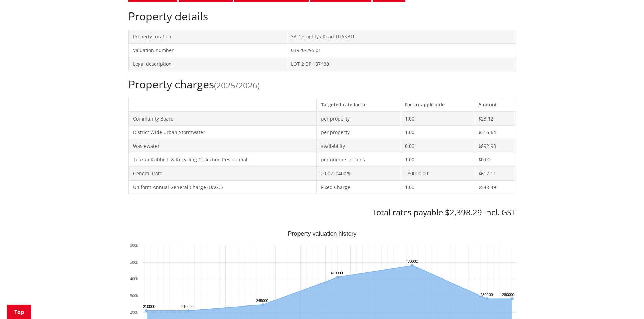  Describe the element at coordinates (208, 50) in the screenshot. I see `td: Valuation number` at that location.